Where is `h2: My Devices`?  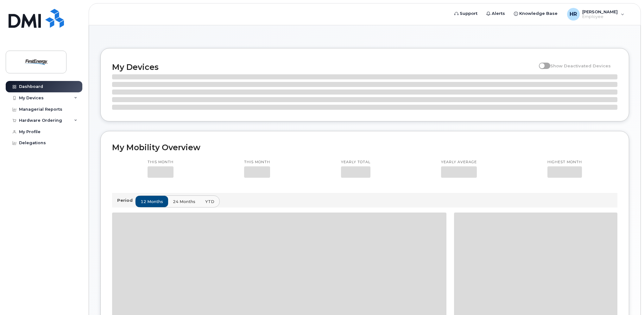
h2: My Devices is located at coordinates (324, 67).